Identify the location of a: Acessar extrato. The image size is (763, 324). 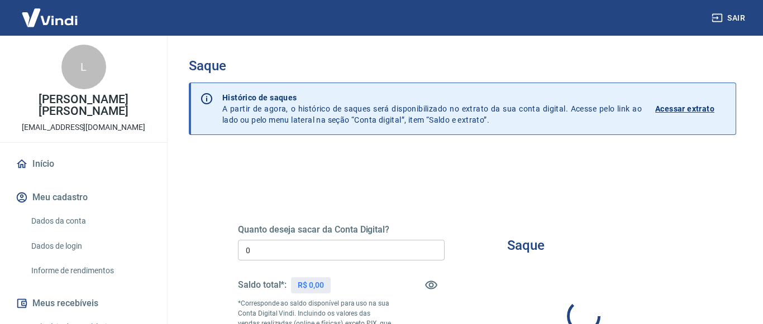
(691, 109).